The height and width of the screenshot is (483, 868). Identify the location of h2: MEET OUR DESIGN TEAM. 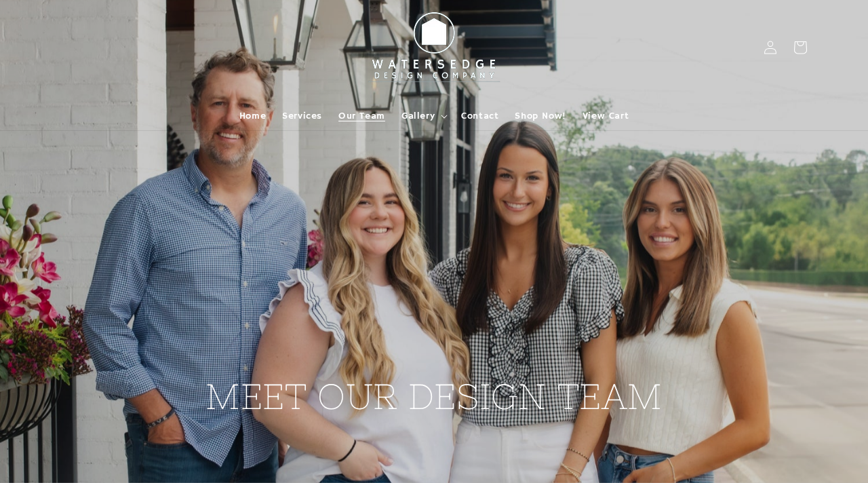
(434, 244).